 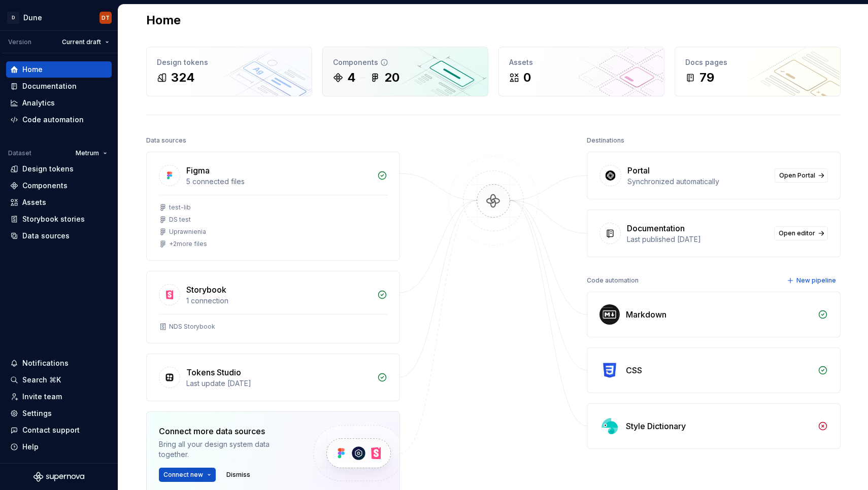 I want to click on button: New pipeline, so click(x=812, y=281).